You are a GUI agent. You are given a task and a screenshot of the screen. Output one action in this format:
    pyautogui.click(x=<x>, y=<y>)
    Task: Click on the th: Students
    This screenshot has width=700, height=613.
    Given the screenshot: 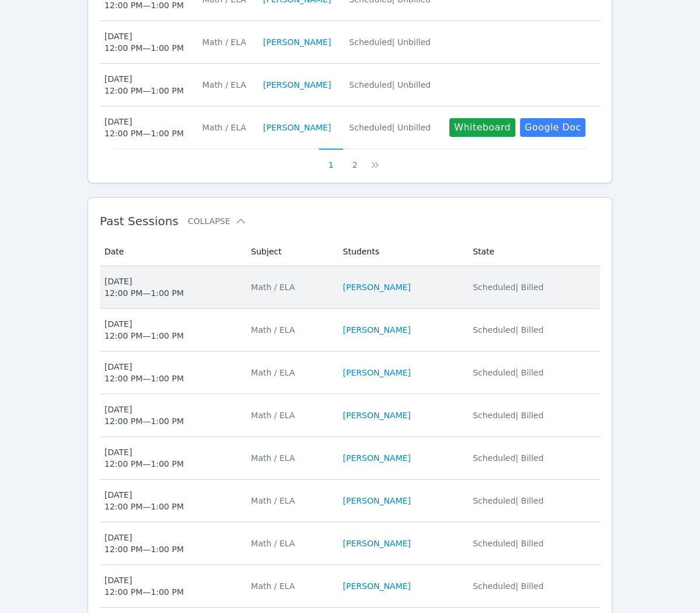 What is the action you would take?
    pyautogui.click(x=401, y=251)
    